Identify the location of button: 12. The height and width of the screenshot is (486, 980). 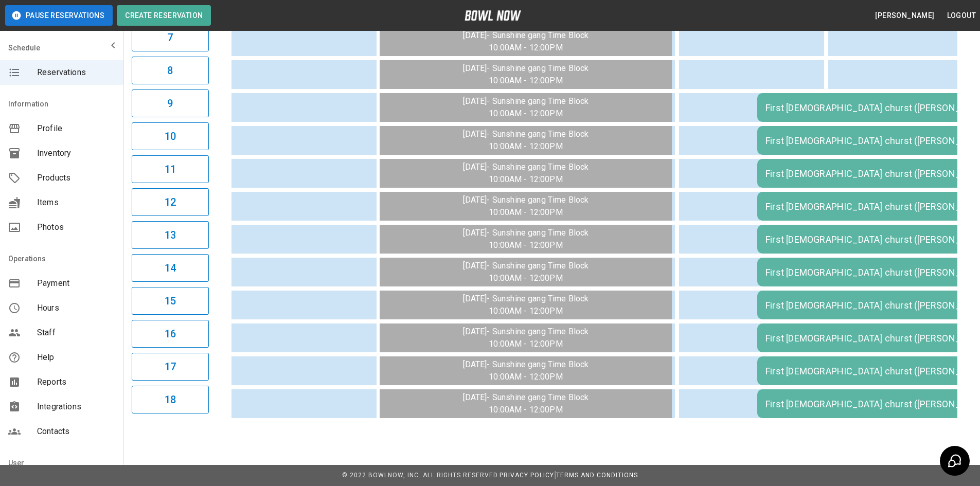
(170, 202).